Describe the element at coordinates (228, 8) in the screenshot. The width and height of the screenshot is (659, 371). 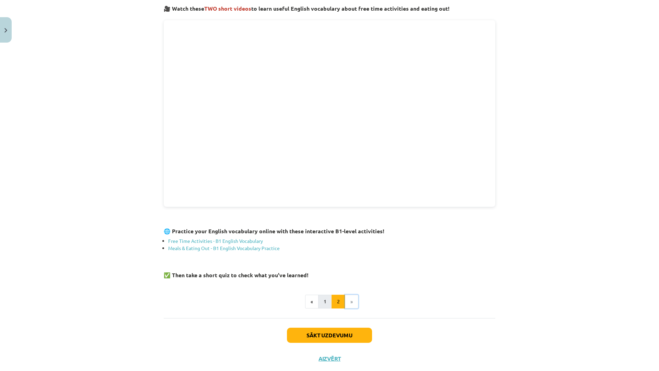
I see `span: TWO short videos` at that location.